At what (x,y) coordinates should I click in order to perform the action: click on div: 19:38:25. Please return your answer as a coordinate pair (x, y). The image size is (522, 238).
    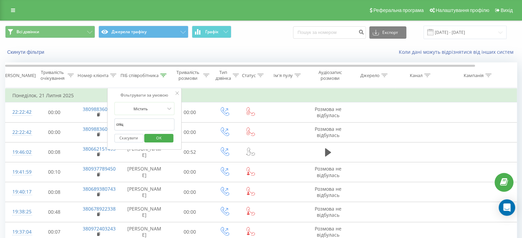
    Looking at the image, I should click on (19, 212).